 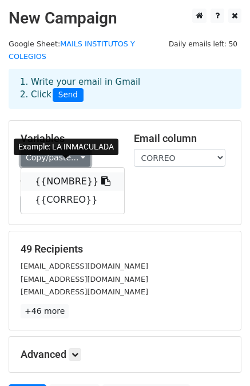 I want to click on div: Example: LA INMACULADA, so click(x=66, y=147).